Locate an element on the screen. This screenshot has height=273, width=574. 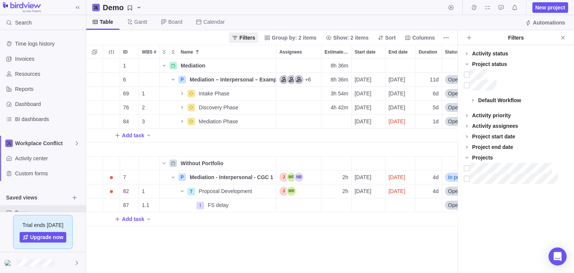
div: Intake Phase is located at coordinates (236, 93).